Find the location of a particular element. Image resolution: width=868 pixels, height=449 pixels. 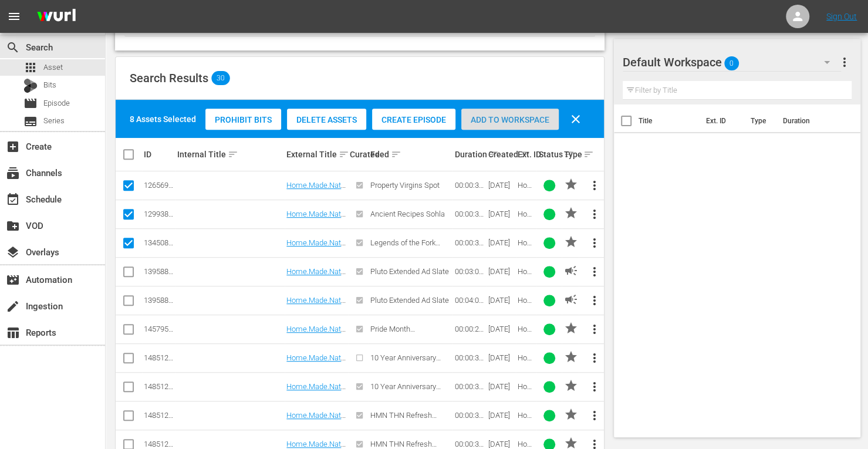

span: HMN THN Refresh Cross Channel The Reveal promo is located at coordinates (403, 424).